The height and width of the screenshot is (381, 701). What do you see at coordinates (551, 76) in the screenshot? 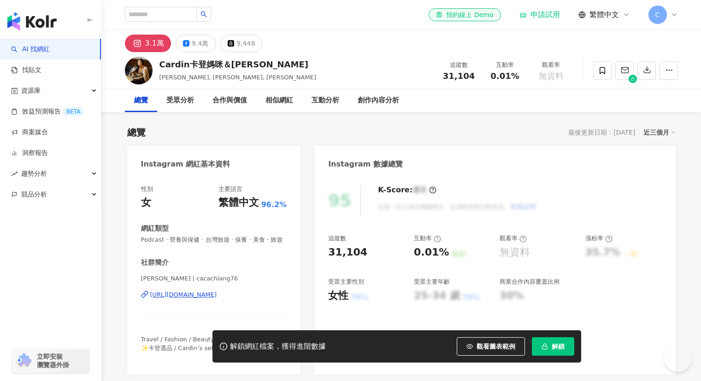
I see `span: 無資料` at bounding box center [551, 76].